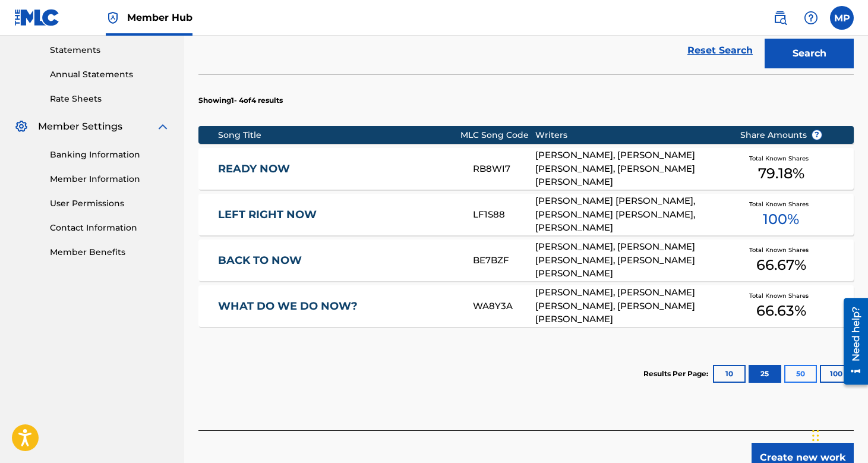 The height and width of the screenshot is (463, 868). What do you see at coordinates (110, 74) in the screenshot?
I see `a: Annual Statements` at bounding box center [110, 74].